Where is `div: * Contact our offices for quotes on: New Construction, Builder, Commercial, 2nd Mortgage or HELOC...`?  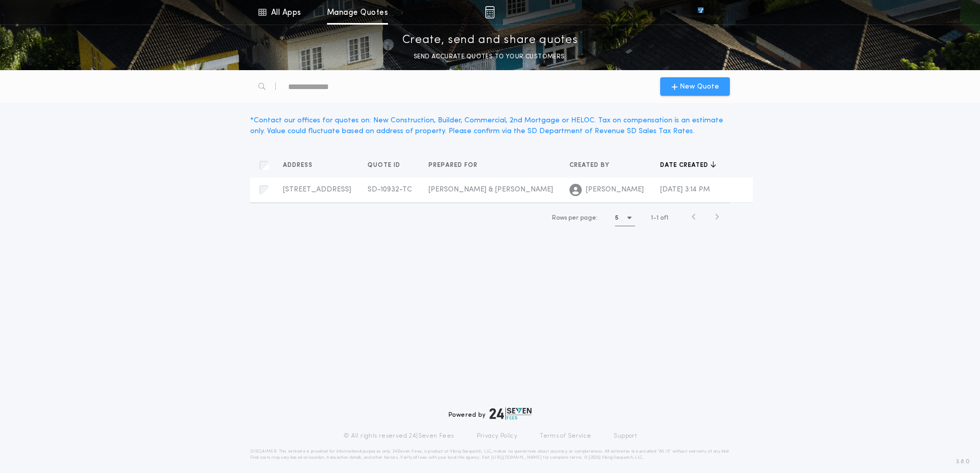 div: * Contact our offices for quotes on: New Construction, Builder, Commercial, 2nd Mortgage or HELOC... is located at coordinates (490, 126).